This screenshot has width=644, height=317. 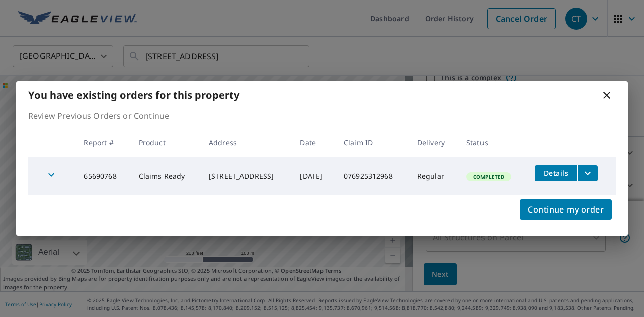 I want to click on td: 076925312968, so click(x=373, y=177).